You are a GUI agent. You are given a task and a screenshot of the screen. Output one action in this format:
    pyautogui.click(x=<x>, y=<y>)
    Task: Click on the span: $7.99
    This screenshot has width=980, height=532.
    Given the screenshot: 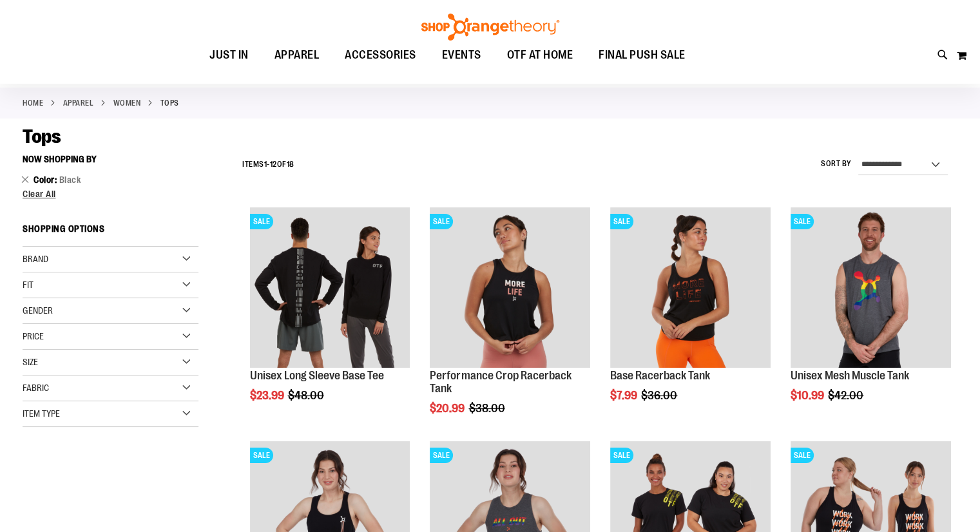 What is the action you would take?
    pyautogui.click(x=624, y=395)
    